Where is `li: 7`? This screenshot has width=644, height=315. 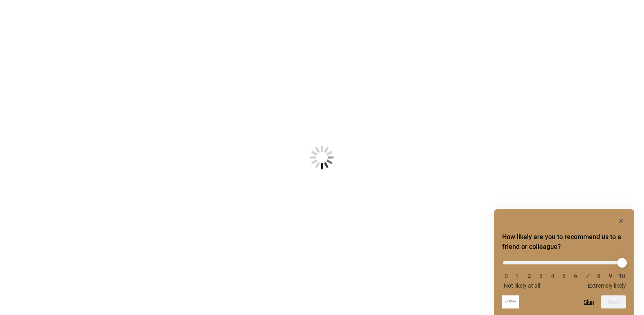
li: 7 is located at coordinates (587, 276).